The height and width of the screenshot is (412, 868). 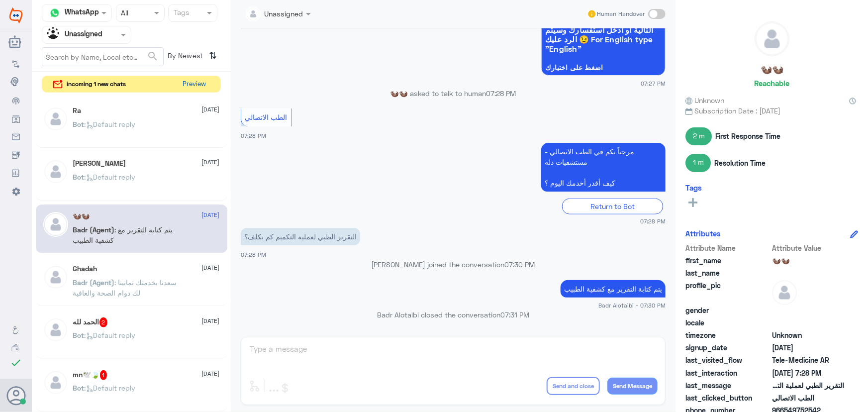 I want to click on span: 2025-08-18T16:28:26.526Z, so click(x=808, y=372).